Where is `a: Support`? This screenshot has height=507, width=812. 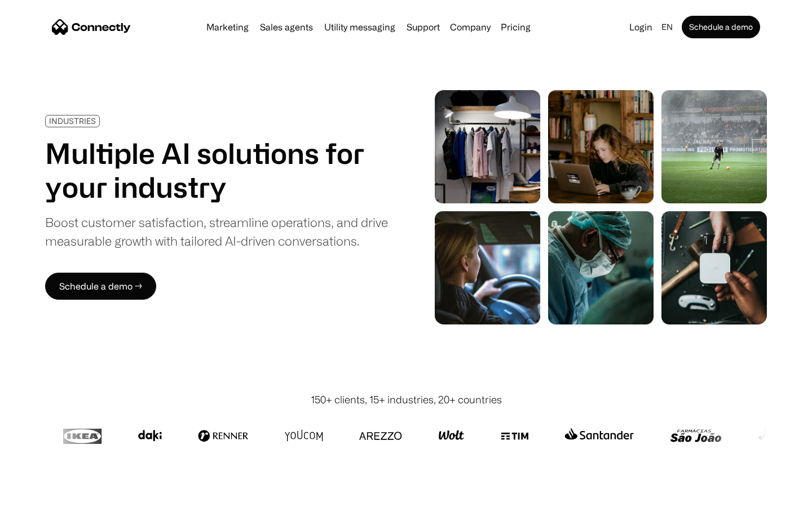
a: Support is located at coordinates (422, 27).